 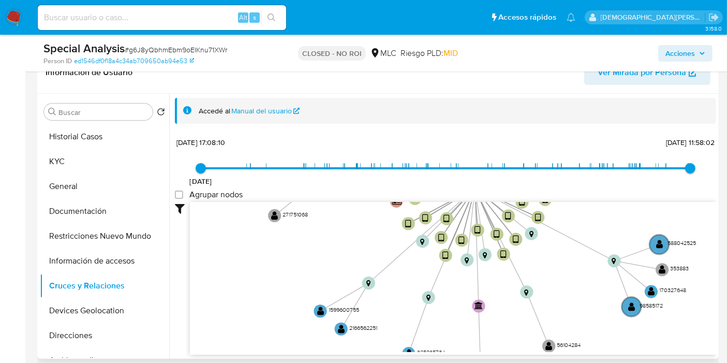 I want to click on p: CLOSED - NO ROI, so click(x=332, y=53).